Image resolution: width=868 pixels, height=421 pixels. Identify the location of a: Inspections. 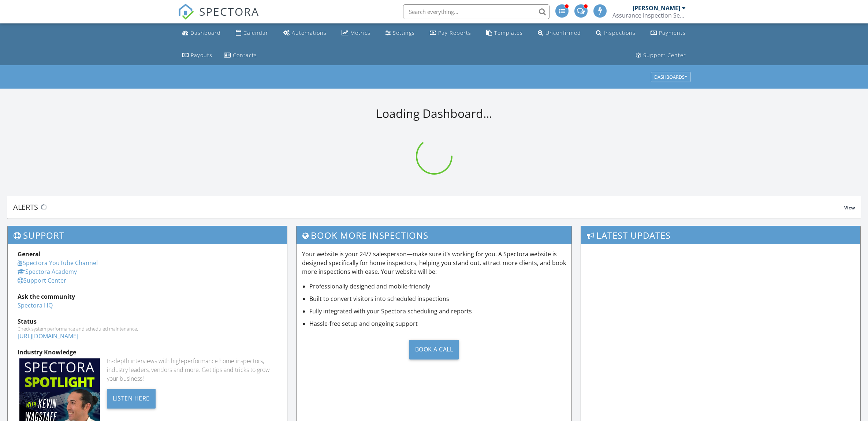
(616, 33).